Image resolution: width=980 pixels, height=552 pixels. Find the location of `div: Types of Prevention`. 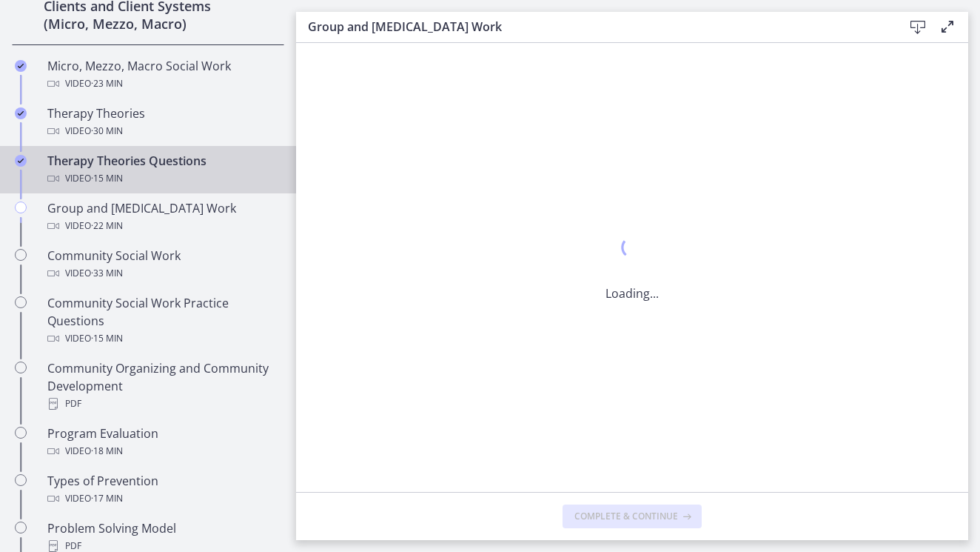

div: Types of Prevention is located at coordinates (162, 489).